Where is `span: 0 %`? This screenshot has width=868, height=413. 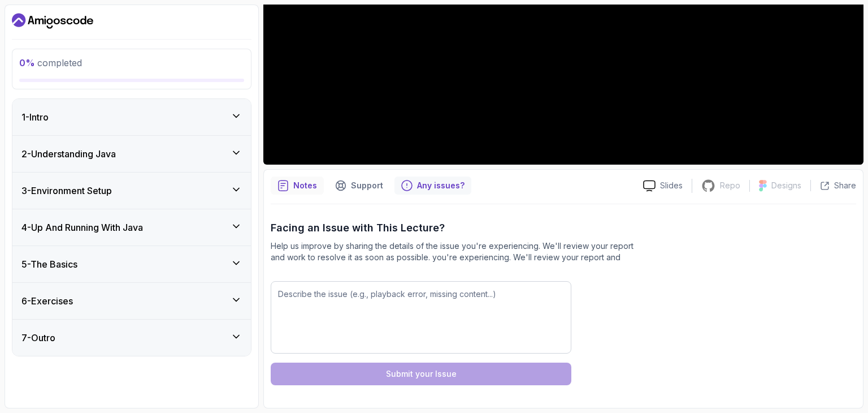
span: 0 % is located at coordinates (27, 63).